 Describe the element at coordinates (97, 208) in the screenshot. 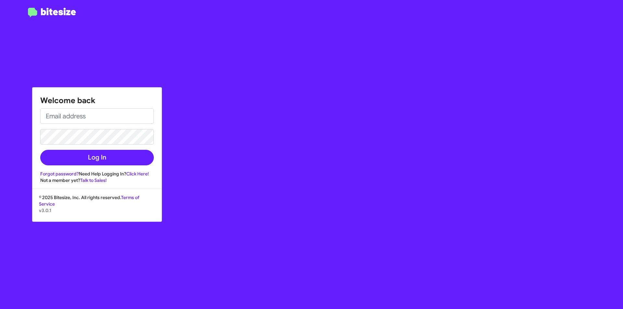

I see `div: © 2025 Bitesize, Inc. All rights reserved.` at that location.